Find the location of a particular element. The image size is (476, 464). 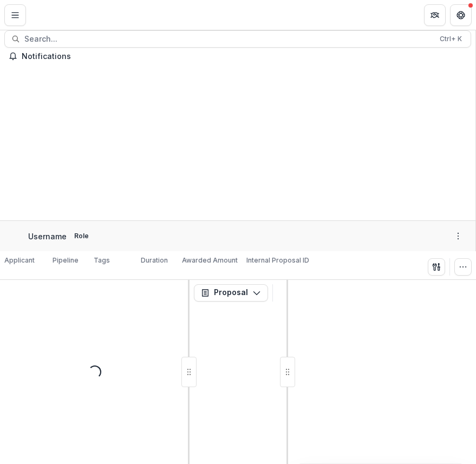

button: Partners is located at coordinates (434, 15).